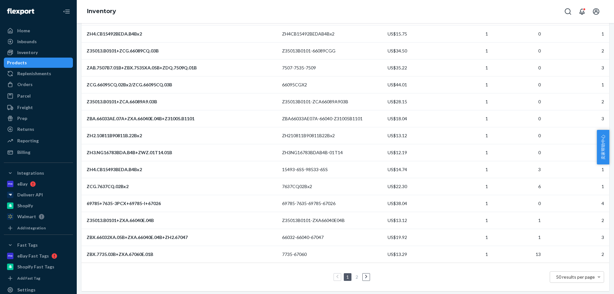 This screenshot has height=294, width=614. Describe the element at coordinates (26, 290) in the screenshot. I see `div: Settings` at that location.